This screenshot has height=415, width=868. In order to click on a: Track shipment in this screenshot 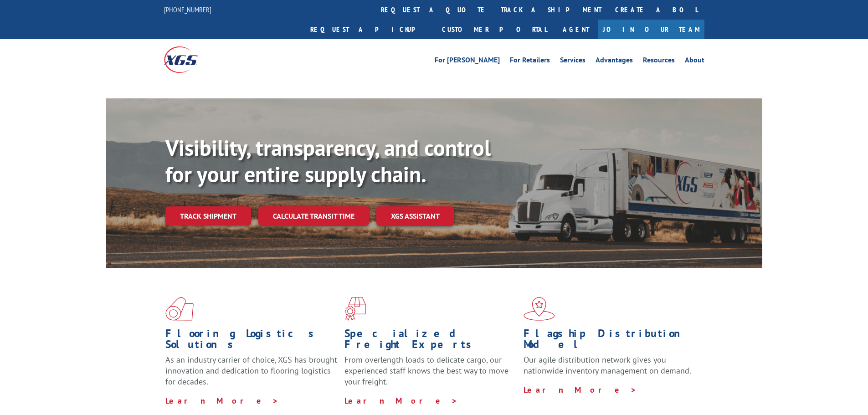, I will do `click(208, 216)`.